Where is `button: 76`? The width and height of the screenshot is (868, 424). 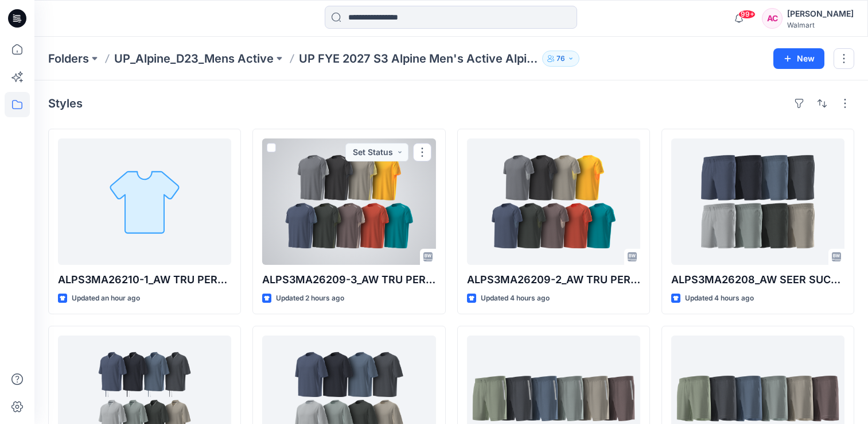 button: 76 is located at coordinates (561, 59).